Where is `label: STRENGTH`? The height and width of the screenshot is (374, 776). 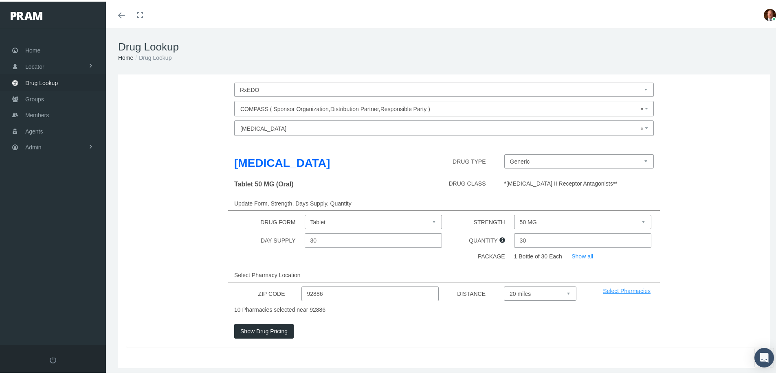
label: STRENGTH is located at coordinates (493, 220).